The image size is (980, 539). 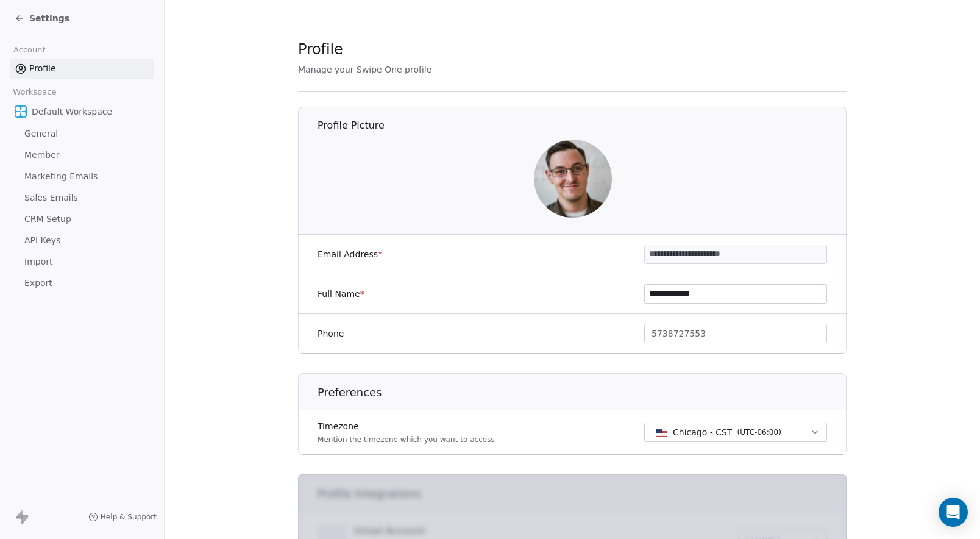 What do you see at coordinates (61, 176) in the screenshot?
I see `span: Marketing Emails` at bounding box center [61, 176].